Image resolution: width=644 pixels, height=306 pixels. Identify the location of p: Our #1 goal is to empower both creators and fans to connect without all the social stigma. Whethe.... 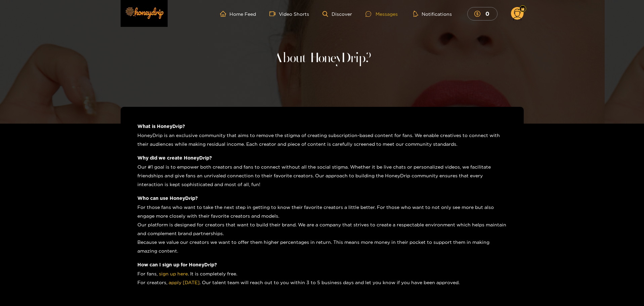
(322, 176).